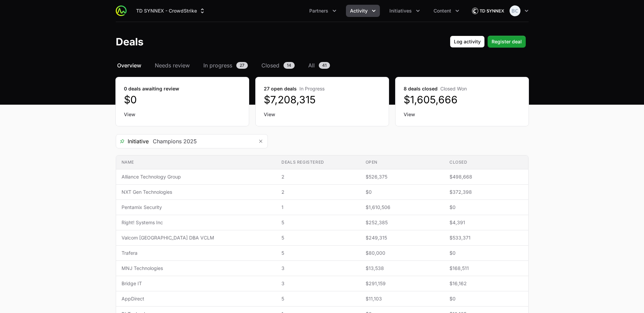 The image size is (644, 313). I want to click on span: 14, so click(289, 66).